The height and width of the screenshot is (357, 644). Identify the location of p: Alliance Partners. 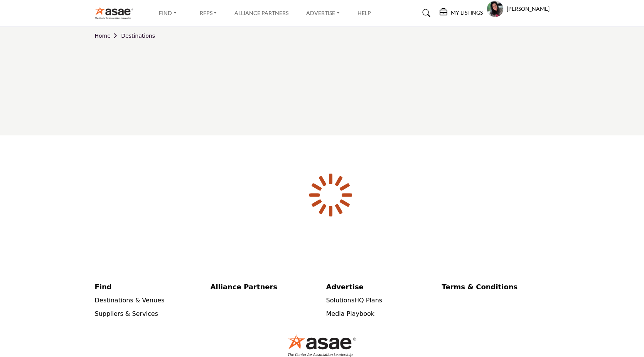
(264, 287).